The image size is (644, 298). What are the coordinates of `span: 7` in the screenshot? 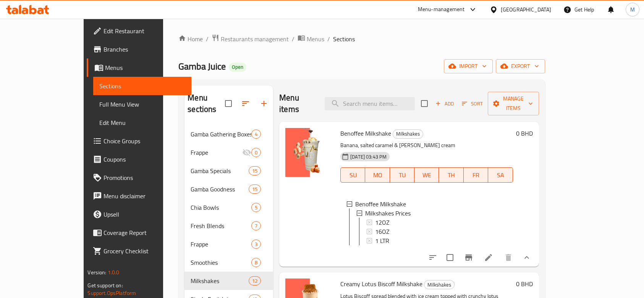 It's located at (256, 226).